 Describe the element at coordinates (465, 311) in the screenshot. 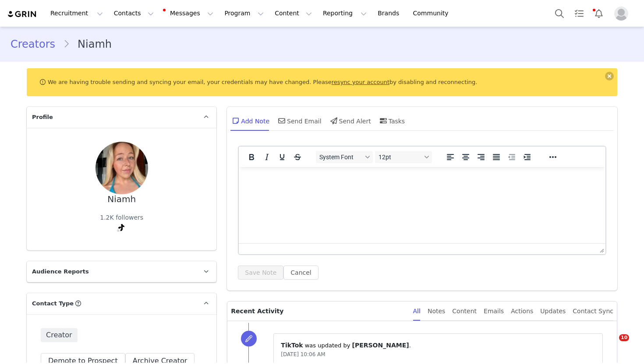

I see `div: Content` at that location.